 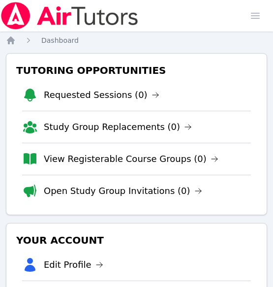 What do you see at coordinates (73, 265) in the screenshot?
I see `a: Edit Profile` at bounding box center [73, 265].